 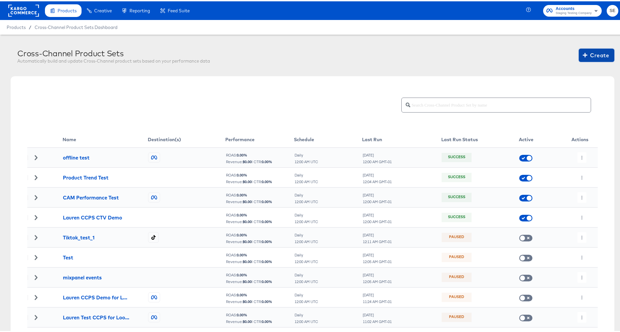 What do you see at coordinates (92, 216) in the screenshot?
I see `div: Lauren CCPS CTV Demo` at bounding box center [92, 216].